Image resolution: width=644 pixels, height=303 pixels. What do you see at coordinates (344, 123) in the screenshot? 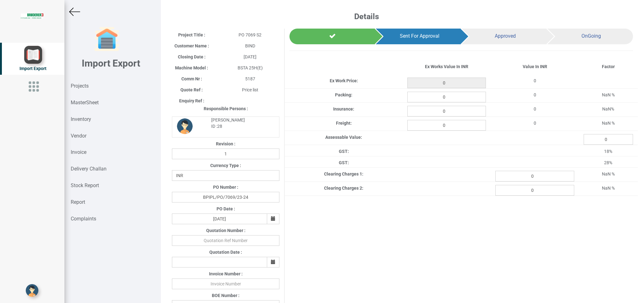
I see `label: Freight:` at bounding box center [344, 123].